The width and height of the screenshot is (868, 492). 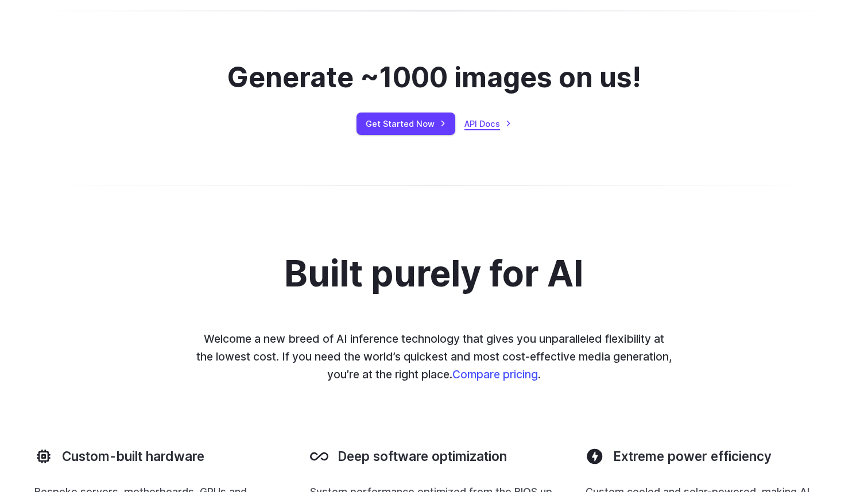 What do you see at coordinates (488, 123) in the screenshot?
I see `a: API Docs` at bounding box center [488, 123].